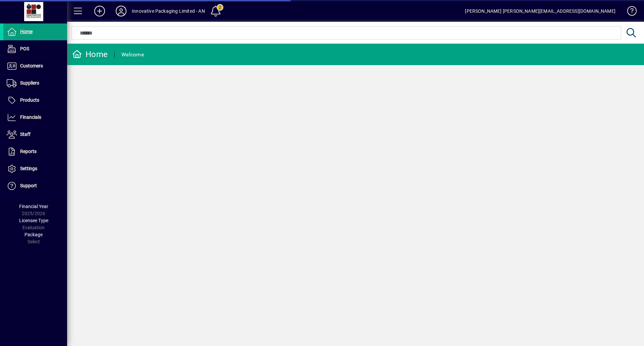 This screenshot has width=644, height=346. What do you see at coordinates (33, 221) in the screenshot?
I see `span: Licensee Type` at bounding box center [33, 221].